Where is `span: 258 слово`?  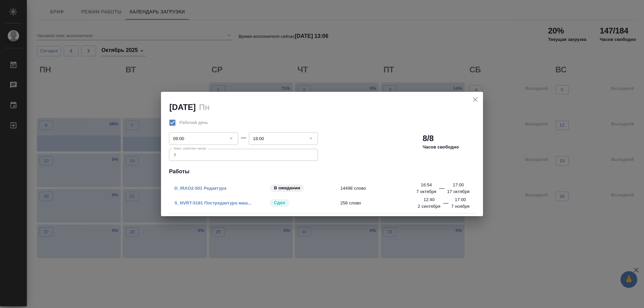 span: 258 слово is located at coordinates (387, 203).